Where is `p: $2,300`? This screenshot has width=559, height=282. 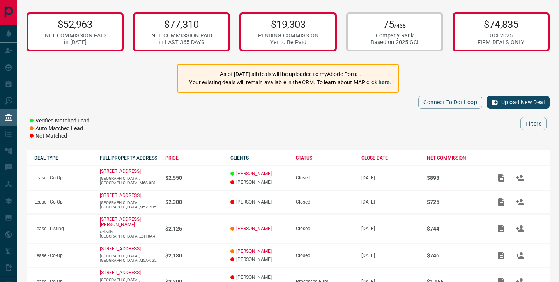 p: $2,300 is located at coordinates (194, 202).